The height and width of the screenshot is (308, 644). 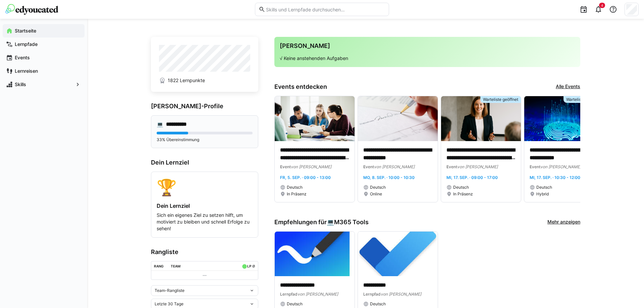 I want to click on p: √ Keine anstehenden Aufgaben, so click(x=427, y=58).